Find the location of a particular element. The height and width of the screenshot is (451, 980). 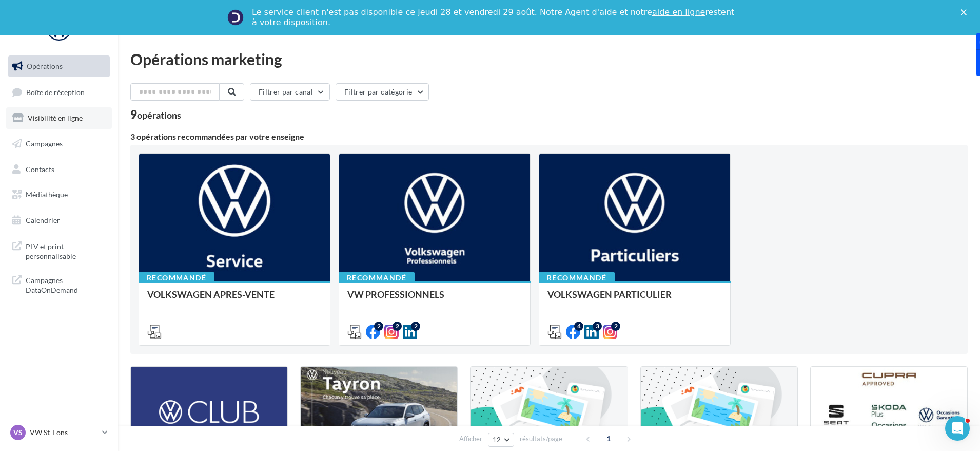

div: Le service client n'est pas disponible ce jeudi 28 et vendredi 29 août. Notre Agent d'aide et not... is located at coordinates (495, 18).